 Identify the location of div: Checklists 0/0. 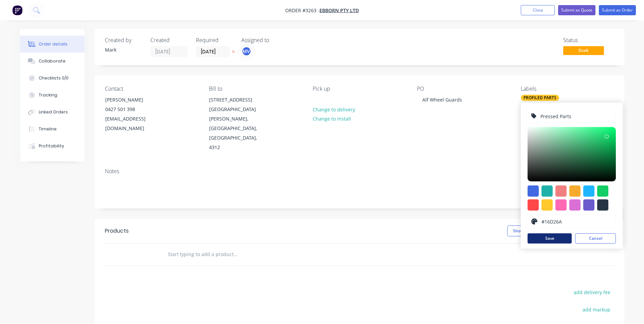
(54, 79).